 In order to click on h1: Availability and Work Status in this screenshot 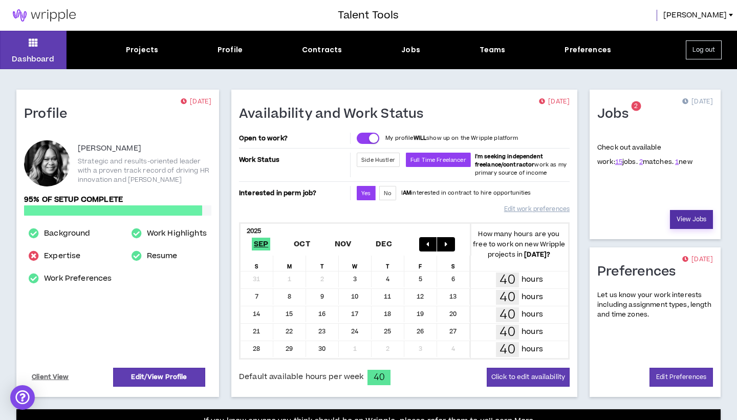, I will do `click(335, 114)`.